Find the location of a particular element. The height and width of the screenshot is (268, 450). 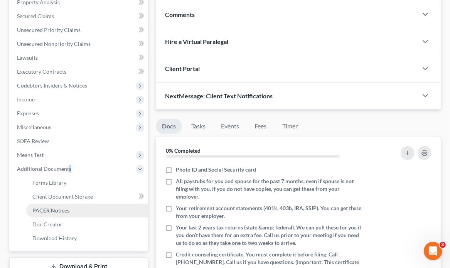

a: Docs is located at coordinates (169, 126).